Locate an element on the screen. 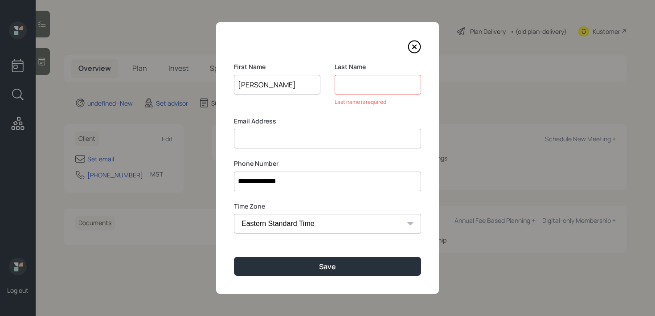 Image resolution: width=655 pixels, height=316 pixels. button: Save is located at coordinates (328, 266).